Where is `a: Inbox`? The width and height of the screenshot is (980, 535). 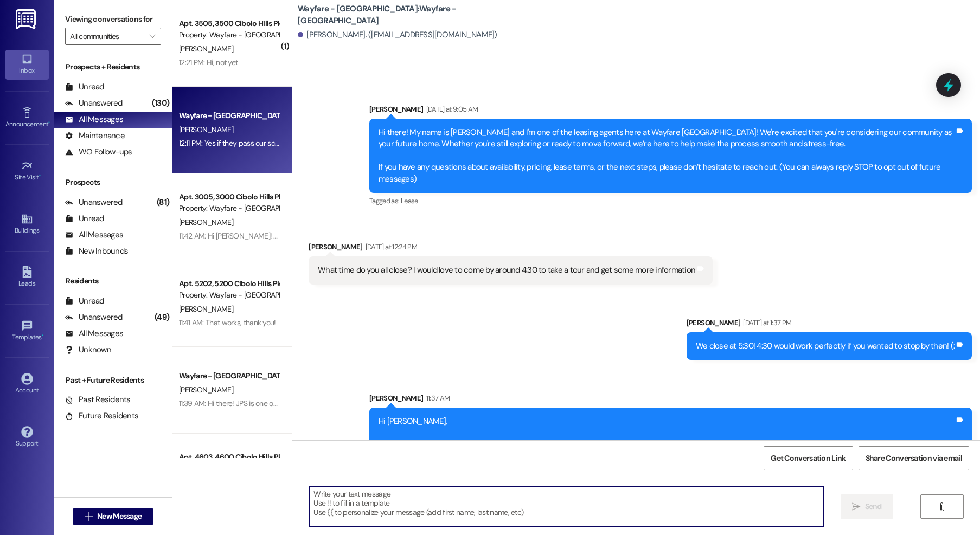
a: Inbox is located at coordinates (27, 64).